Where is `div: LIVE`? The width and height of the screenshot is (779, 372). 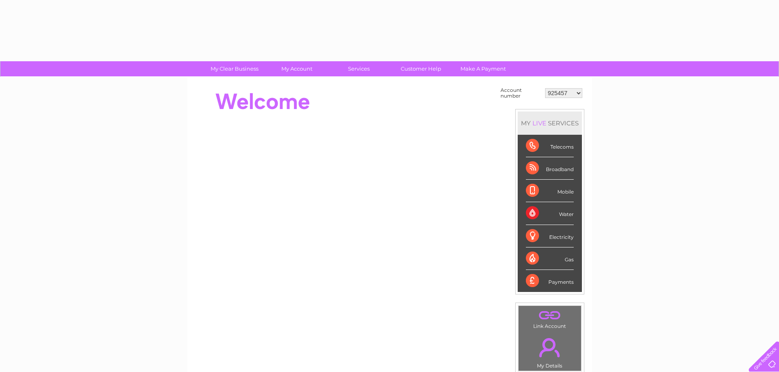
div: LIVE is located at coordinates (539, 123).